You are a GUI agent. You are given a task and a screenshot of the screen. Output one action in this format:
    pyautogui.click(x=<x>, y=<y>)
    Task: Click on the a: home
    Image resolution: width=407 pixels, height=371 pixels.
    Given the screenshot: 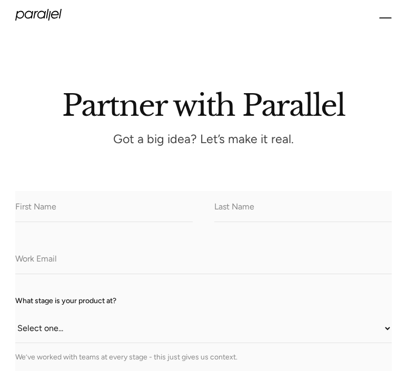 What is the action you would take?
    pyautogui.click(x=39, y=15)
    